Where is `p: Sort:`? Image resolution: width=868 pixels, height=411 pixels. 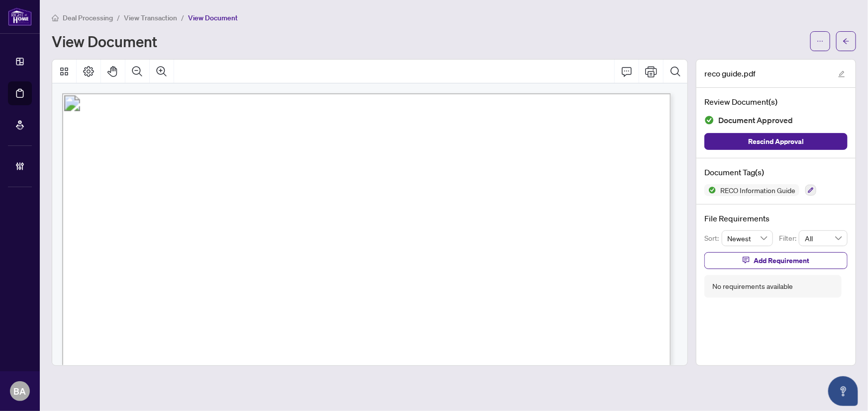
p: Sort: is located at coordinates (712, 238).